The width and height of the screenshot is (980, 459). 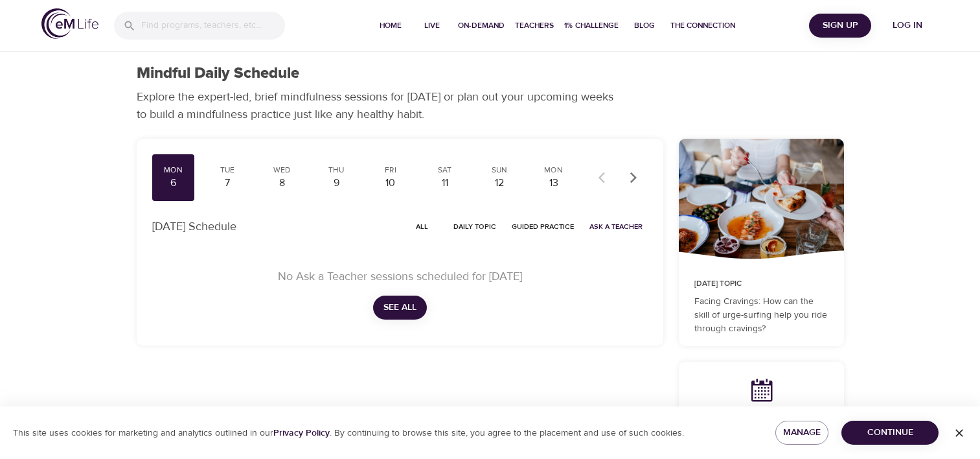 What do you see at coordinates (399, 307) in the screenshot?
I see `button: See All` at bounding box center [399, 307].